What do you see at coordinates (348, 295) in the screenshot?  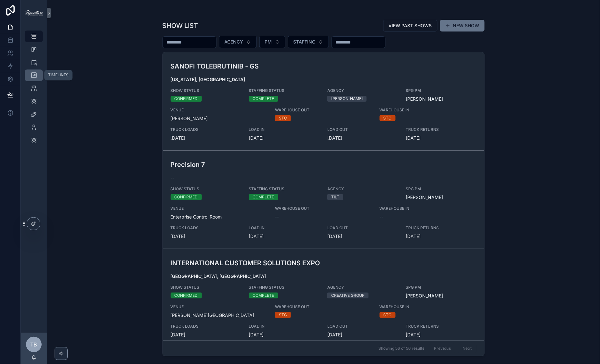 I see `div: CREATIVE GROUP` at bounding box center [348, 295].